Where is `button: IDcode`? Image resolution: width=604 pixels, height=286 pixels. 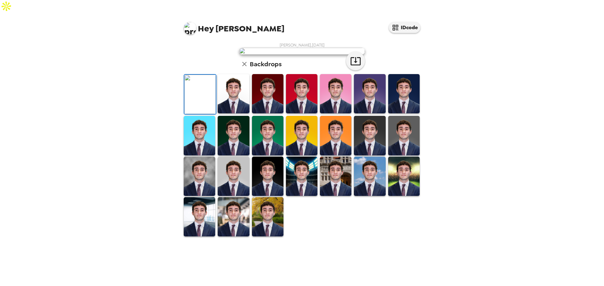
button: IDcode is located at coordinates (404, 27).